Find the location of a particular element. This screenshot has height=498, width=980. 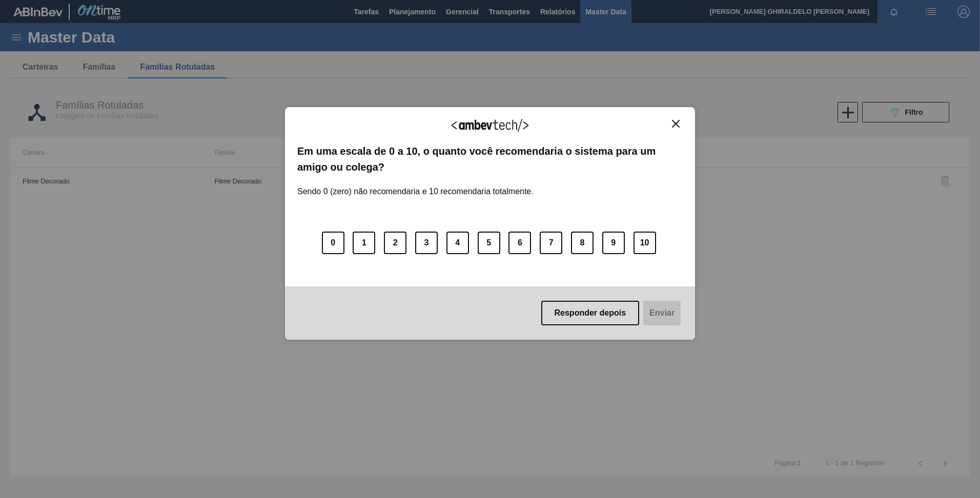

button: 8 is located at coordinates (582, 243).